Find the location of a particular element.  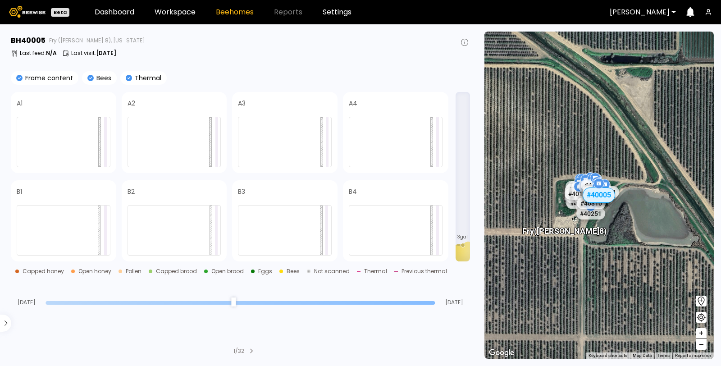

p: Frame content is located at coordinates (48, 78).